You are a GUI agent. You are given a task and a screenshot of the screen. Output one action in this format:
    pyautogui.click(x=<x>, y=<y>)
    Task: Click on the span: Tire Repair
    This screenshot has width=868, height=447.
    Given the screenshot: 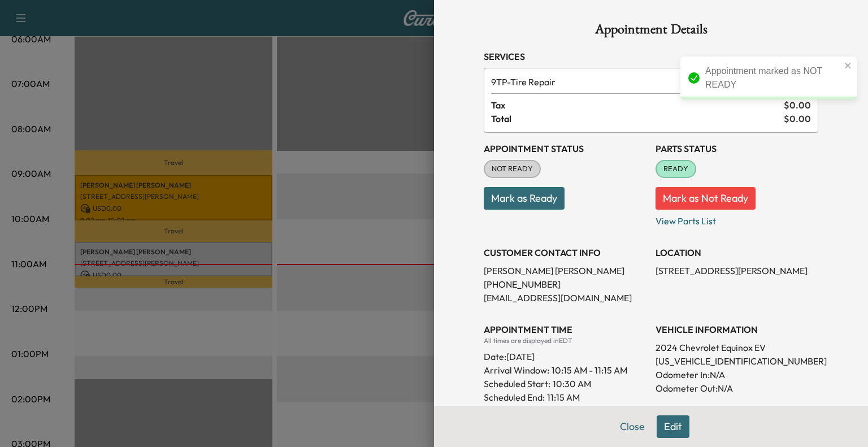 What is the action you would take?
    pyautogui.click(x=635, y=82)
    